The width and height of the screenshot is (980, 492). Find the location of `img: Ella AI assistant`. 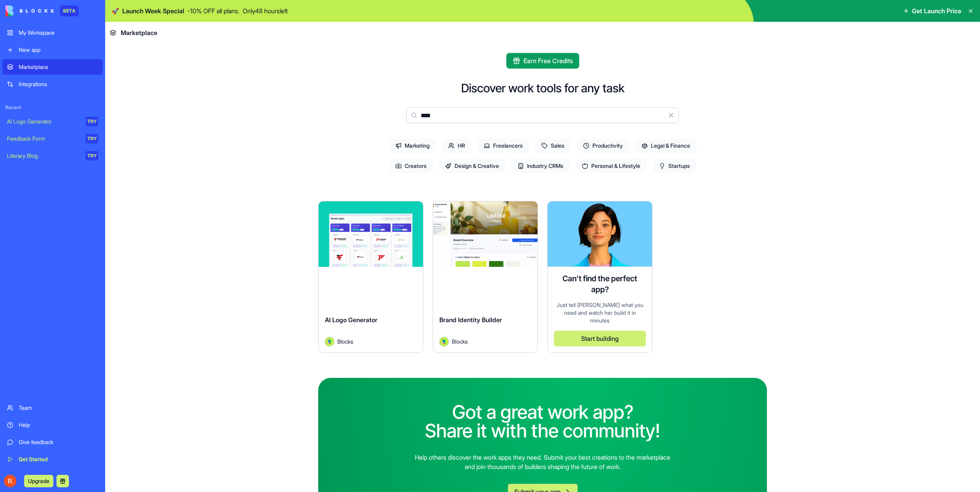

img: Ella AI assistant is located at coordinates (600, 234).